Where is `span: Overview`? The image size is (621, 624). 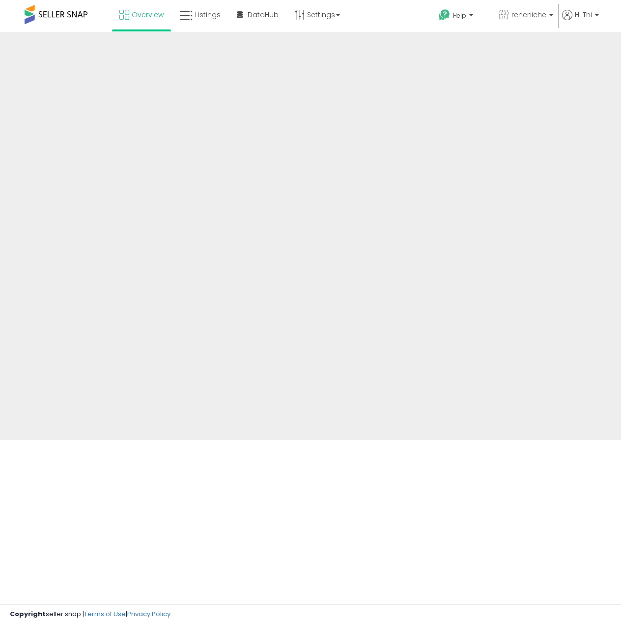 span: Overview is located at coordinates (147, 15).